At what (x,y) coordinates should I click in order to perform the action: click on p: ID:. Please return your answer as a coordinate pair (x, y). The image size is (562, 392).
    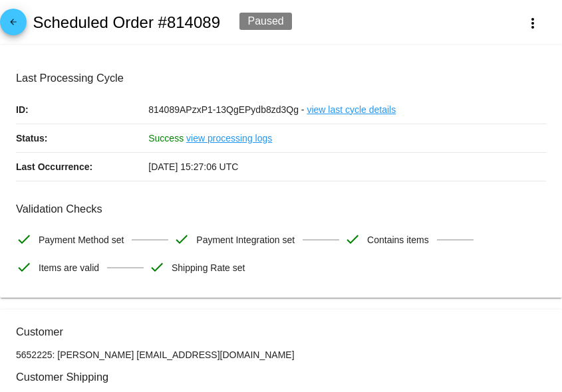
    Looking at the image, I should click on (82, 110).